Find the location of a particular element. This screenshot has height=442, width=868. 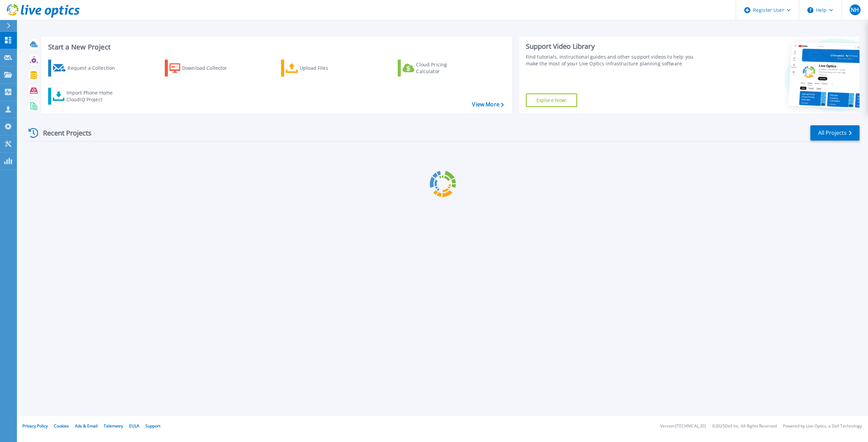

div: Request a Collection is located at coordinates (94, 68).